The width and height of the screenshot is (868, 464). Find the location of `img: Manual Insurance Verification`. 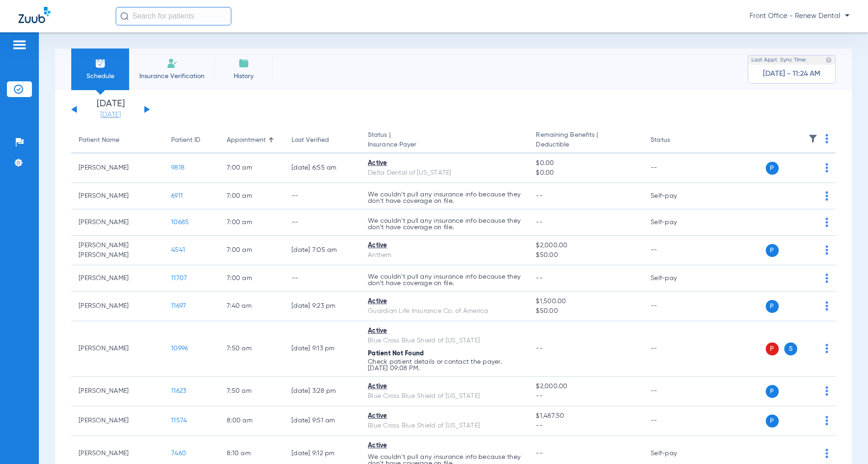

img: Manual Insurance Verification is located at coordinates (172, 64).